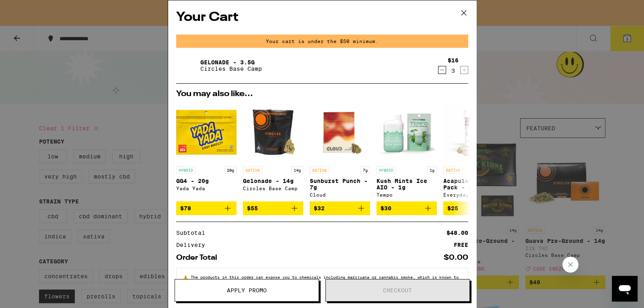  Describe the element at coordinates (340, 152) in the screenshot. I see `a: Open page for Sunburst Punch - 7g from Cloud` at that location.